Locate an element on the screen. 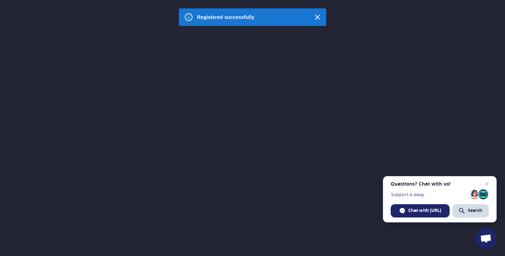  div: Open chat is located at coordinates (486, 239).